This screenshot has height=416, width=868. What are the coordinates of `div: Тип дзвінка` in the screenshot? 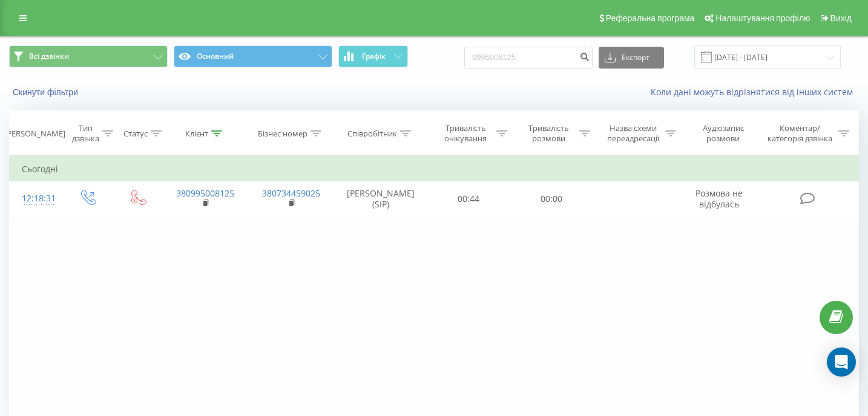 It's located at (85, 134).